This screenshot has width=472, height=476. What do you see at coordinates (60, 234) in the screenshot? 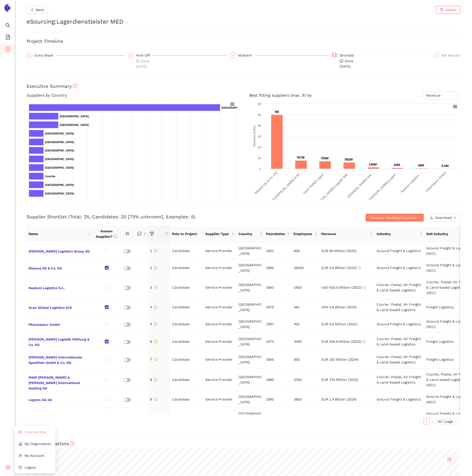
I see `th: this column's title is Name,this column is sortable` at bounding box center [60, 234].